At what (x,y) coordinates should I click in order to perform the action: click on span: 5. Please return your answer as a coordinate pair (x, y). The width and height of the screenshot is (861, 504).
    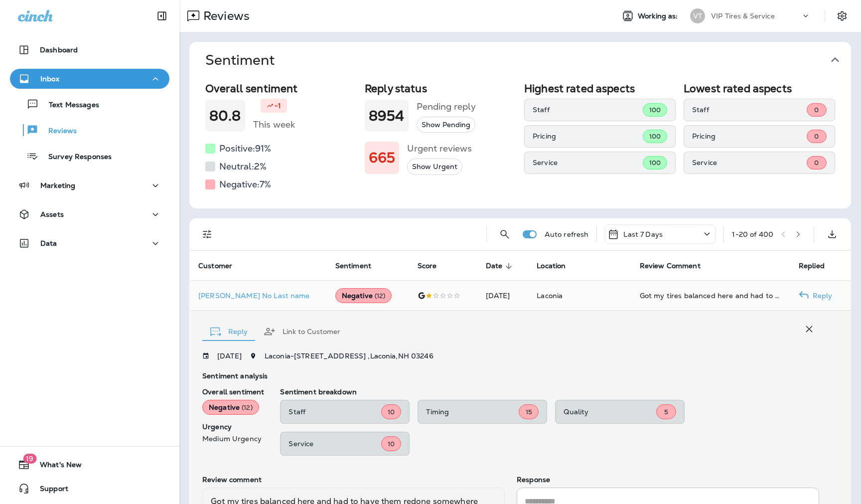
    Looking at the image, I should click on (667, 412).